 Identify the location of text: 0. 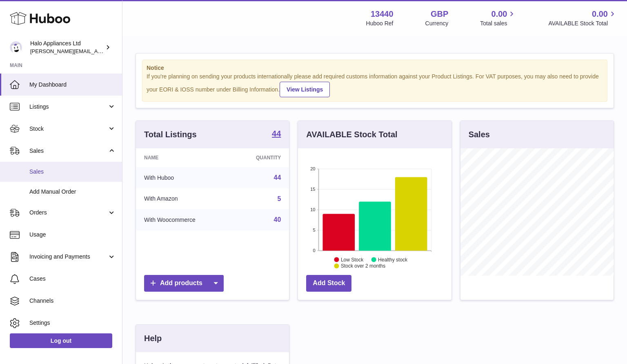
(314, 250).